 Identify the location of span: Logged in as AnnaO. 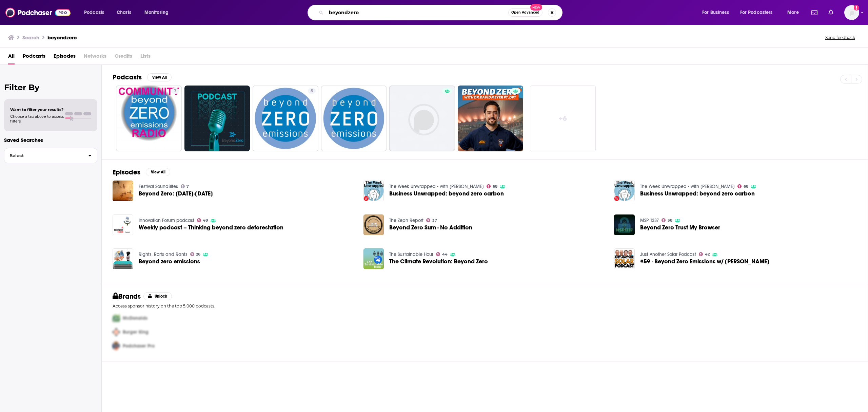
(852, 13).